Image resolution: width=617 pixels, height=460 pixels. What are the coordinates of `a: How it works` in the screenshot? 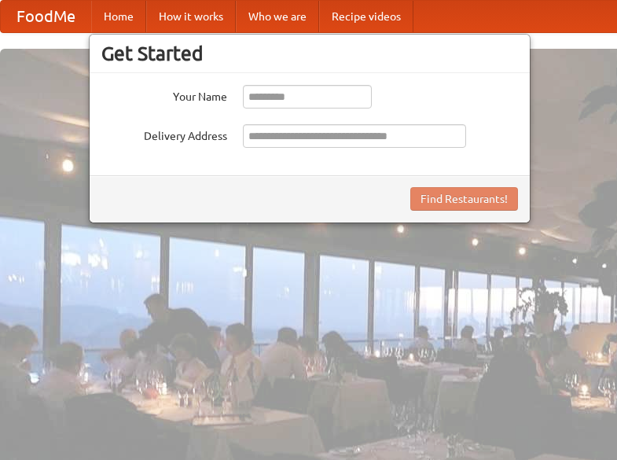 It's located at (191, 17).